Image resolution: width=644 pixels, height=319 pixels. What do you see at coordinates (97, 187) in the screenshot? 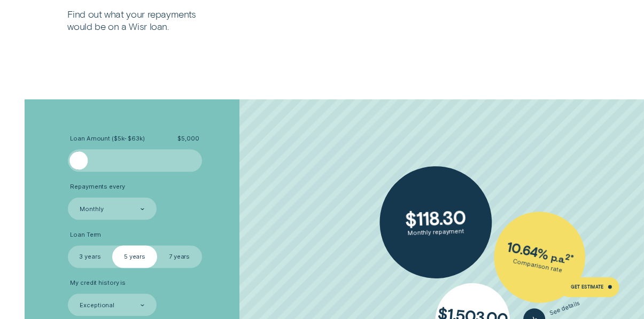
I see `span: Repayments every` at bounding box center [97, 187].